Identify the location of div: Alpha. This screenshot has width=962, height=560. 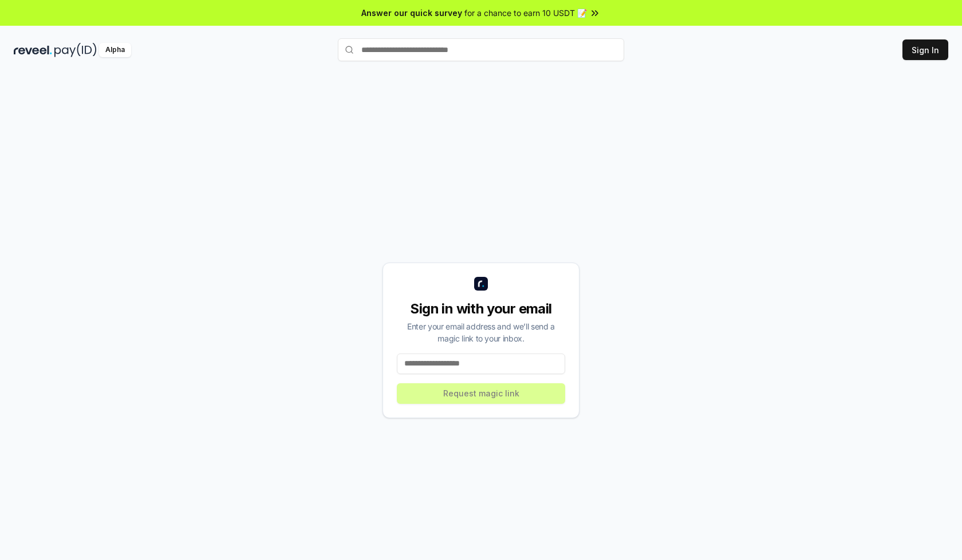
(115, 50).